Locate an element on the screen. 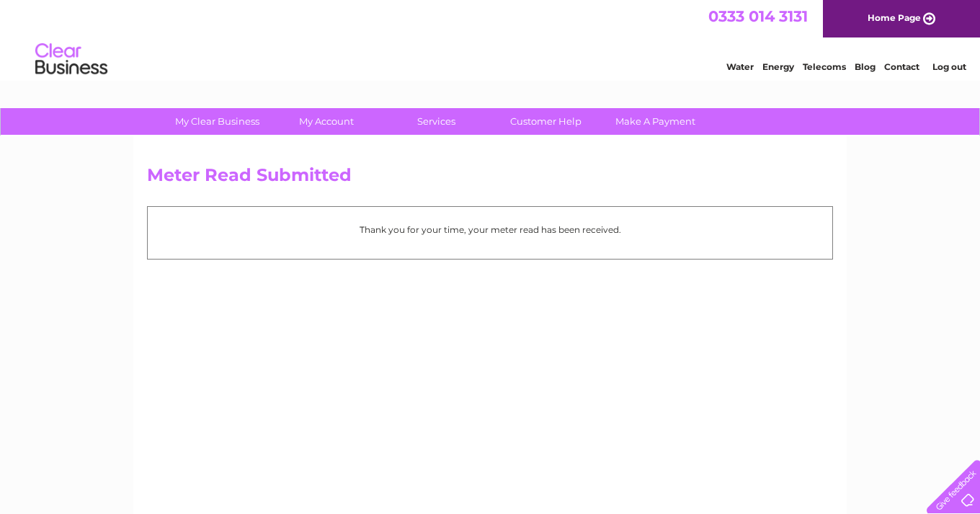 The width and height of the screenshot is (980, 514). a: Customer Help is located at coordinates (545, 121).